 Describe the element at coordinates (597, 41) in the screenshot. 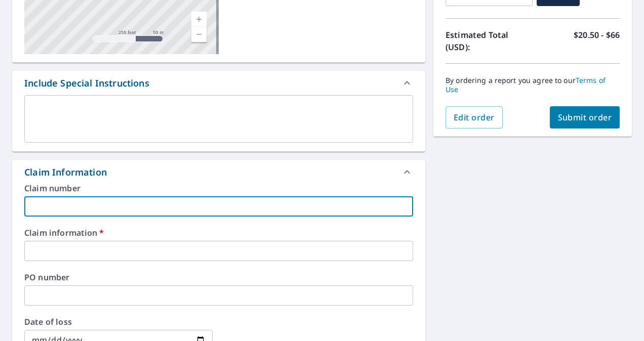

I see `p: $20.50 - $66` at that location.